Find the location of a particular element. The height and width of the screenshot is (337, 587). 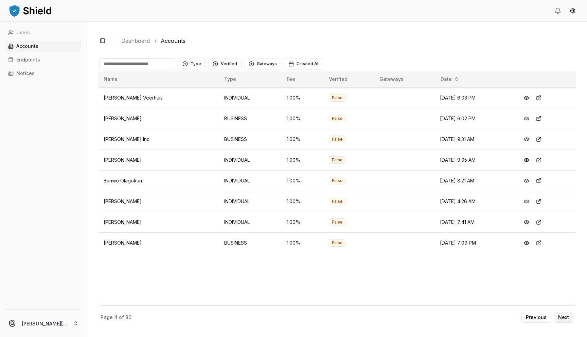

p: Users is located at coordinates (23, 33).